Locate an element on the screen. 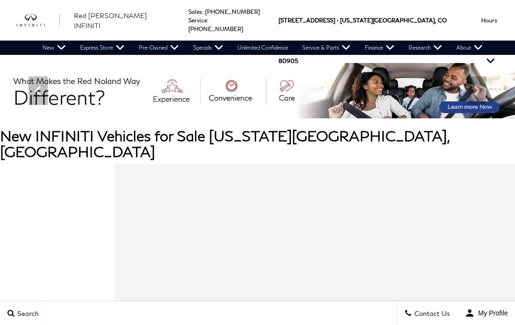 The height and width of the screenshot is (325, 515). a: Pre-Owned is located at coordinates (159, 48).